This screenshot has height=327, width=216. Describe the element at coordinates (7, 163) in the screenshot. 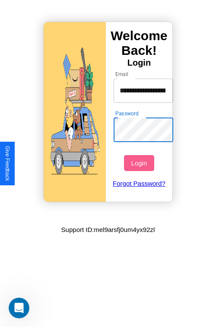

I see `div: Give Feedback` at that location.